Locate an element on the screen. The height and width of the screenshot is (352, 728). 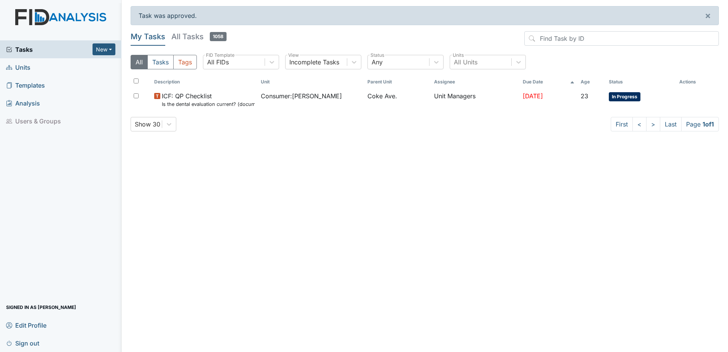
div: All Units is located at coordinates (466, 62).